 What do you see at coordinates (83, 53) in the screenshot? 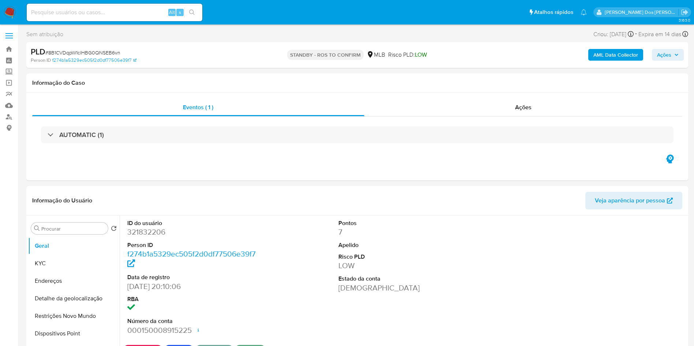
I see `span: # 8B1CVDqpW1clHBG0QNSEB6vn` at bounding box center [83, 53].